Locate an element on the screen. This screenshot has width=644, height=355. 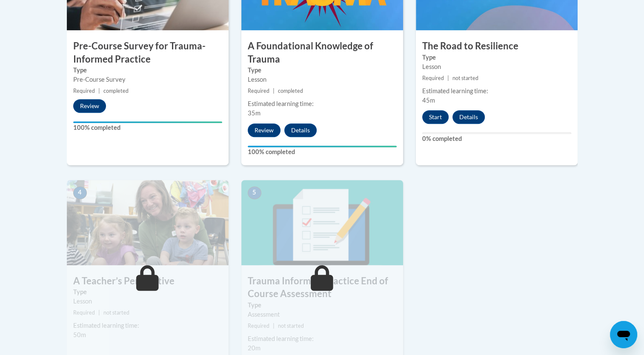
h3: Pre-Course Survey for Trauma-Informed Practice is located at coordinates (148, 53).